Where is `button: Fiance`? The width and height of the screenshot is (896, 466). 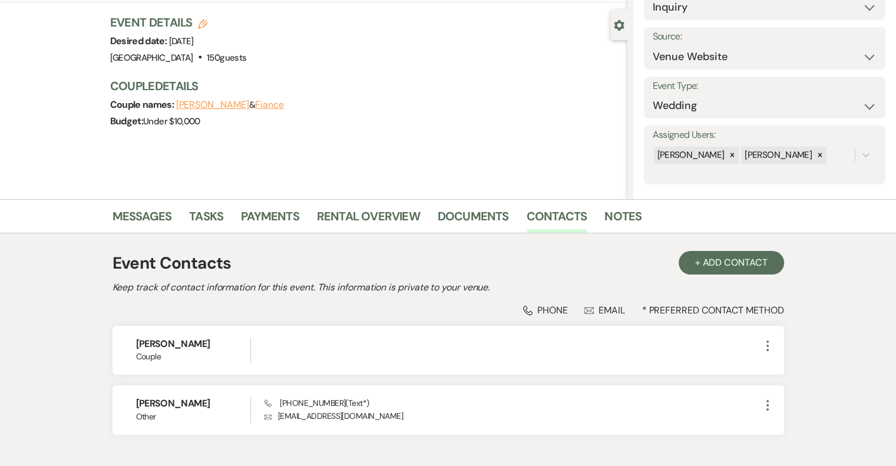 button: Fiance is located at coordinates (269, 105).